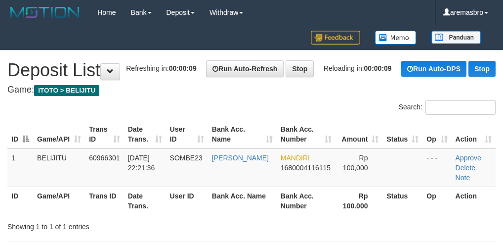 This screenshot has width=503, height=246. Describe the element at coordinates (402, 200) in the screenshot. I see `th: Status` at that location.